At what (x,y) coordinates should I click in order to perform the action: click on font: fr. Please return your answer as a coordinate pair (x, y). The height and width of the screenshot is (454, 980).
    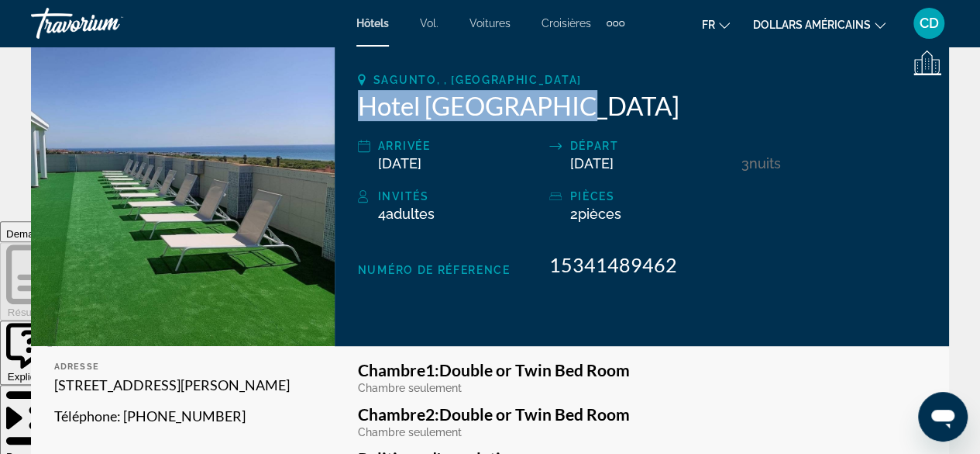
    Looking at the image, I should click on (709, 25).